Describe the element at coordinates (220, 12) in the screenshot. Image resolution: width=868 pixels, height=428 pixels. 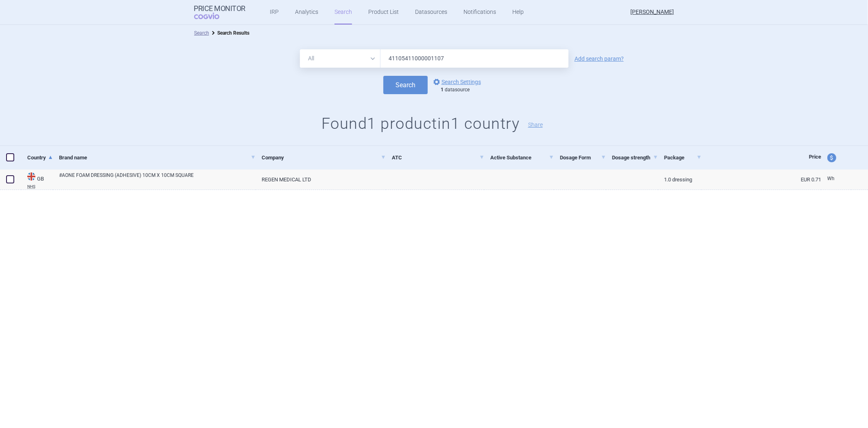
I see `a: Price MonitorCOGVIO` at that location.